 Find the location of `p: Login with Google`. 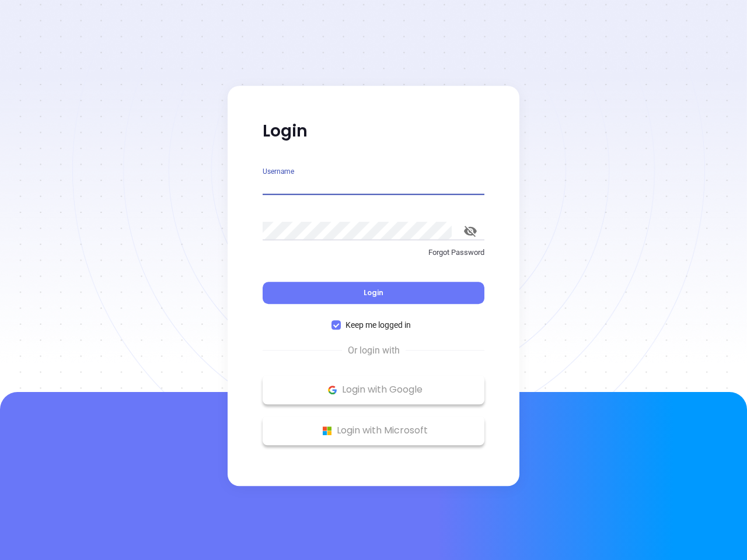

p: Login with Google is located at coordinates (373, 390).